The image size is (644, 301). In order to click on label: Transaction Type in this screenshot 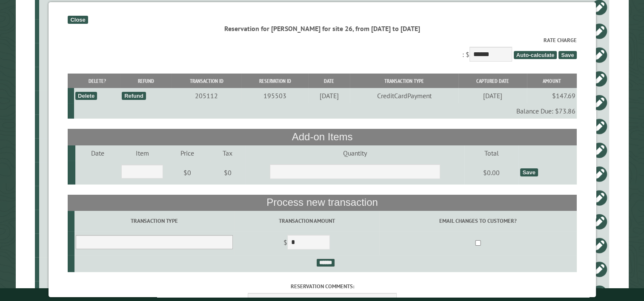, I will do `click(154, 221)`.